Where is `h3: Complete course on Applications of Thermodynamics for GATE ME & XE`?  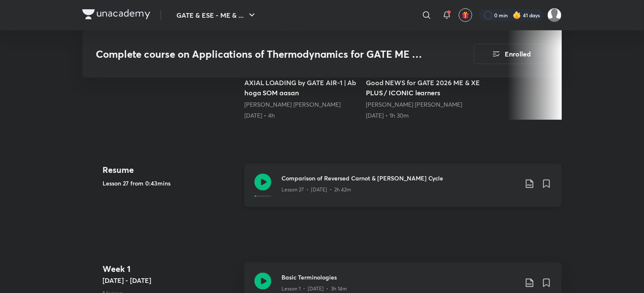
h3: Complete course on Applications of Thermodynamics for GATE ME & XE is located at coordinates (261, 54).